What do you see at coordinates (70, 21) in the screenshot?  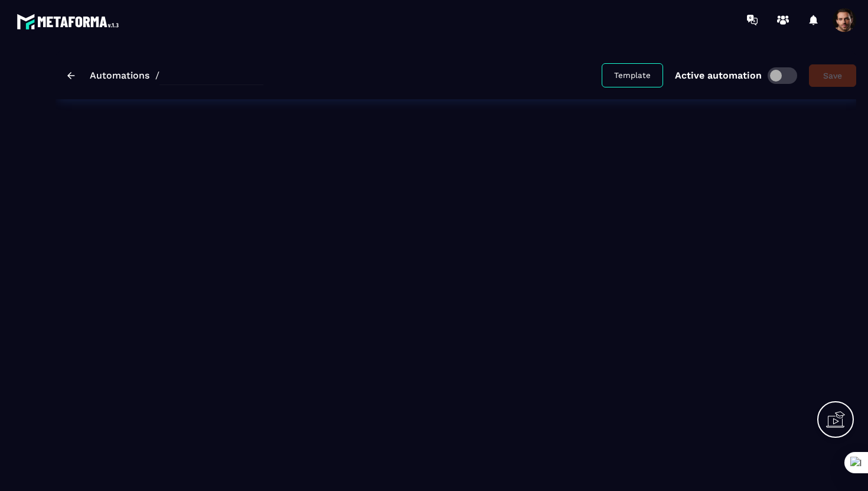 I see `img: logo` at bounding box center [70, 21].